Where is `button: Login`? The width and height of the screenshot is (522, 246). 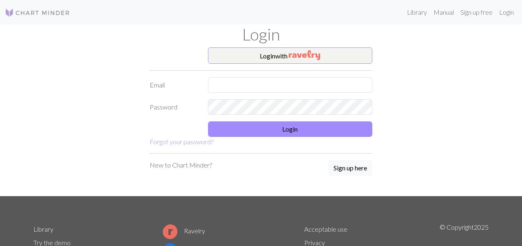 button: Login is located at coordinates (290, 129).